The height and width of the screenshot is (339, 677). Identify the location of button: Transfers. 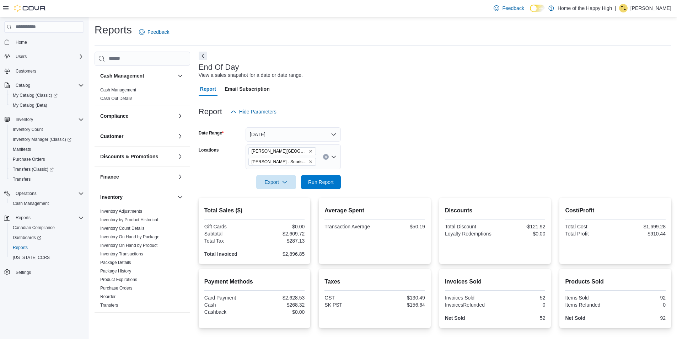
(47, 179).